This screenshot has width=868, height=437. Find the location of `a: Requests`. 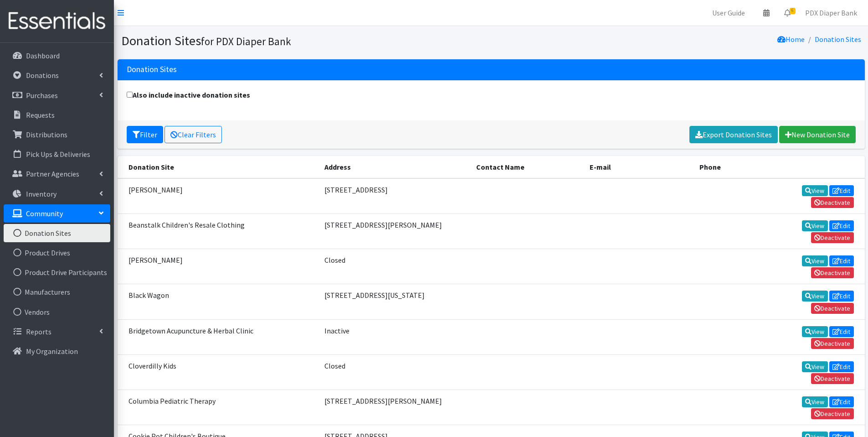

a: Requests is located at coordinates (56, 115).